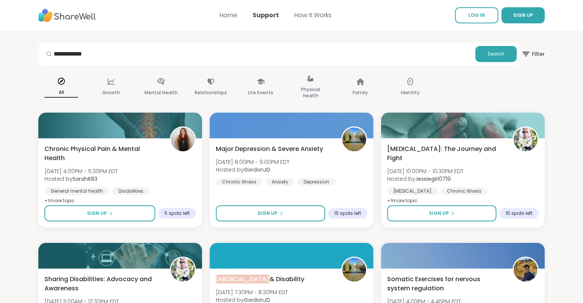  I want to click on b: SarahR83, so click(85, 179).